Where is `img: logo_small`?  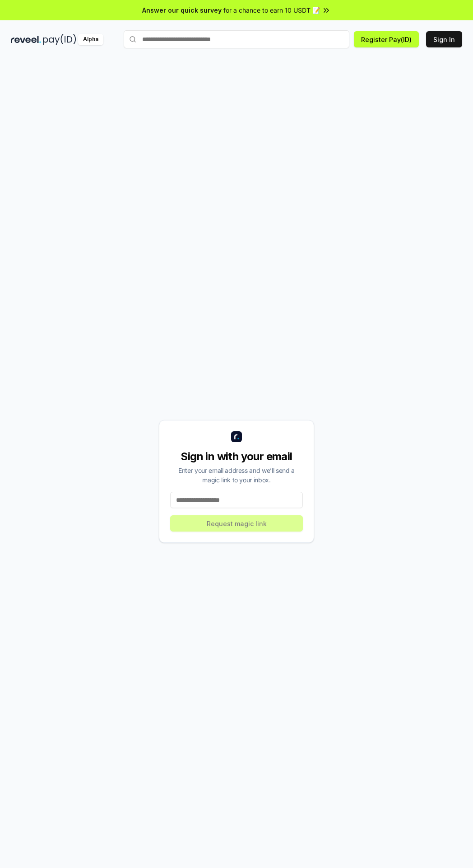 img: logo_small is located at coordinates (237, 437).